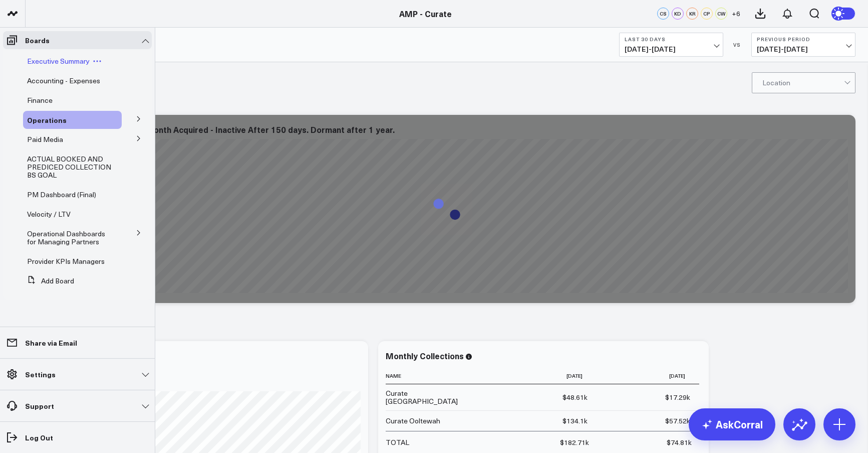  I want to click on a: Operations, so click(46, 120).